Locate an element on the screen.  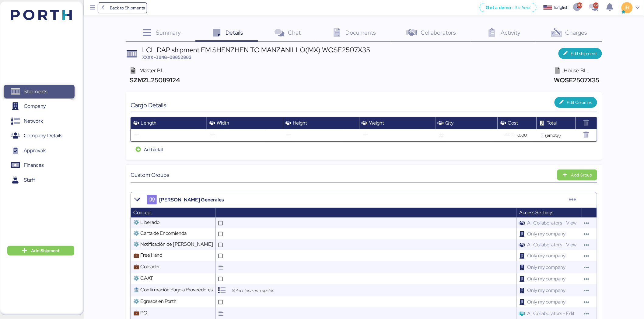
span: 🏦 Confirmación Pago a Proveedores is located at coordinates (173, 290).